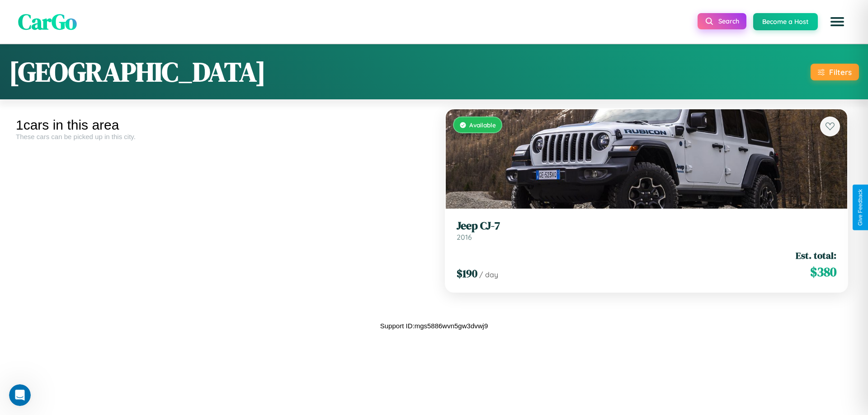 The image size is (868, 415). Describe the element at coordinates (816, 255) in the screenshot. I see `span: Est. total:` at that location.